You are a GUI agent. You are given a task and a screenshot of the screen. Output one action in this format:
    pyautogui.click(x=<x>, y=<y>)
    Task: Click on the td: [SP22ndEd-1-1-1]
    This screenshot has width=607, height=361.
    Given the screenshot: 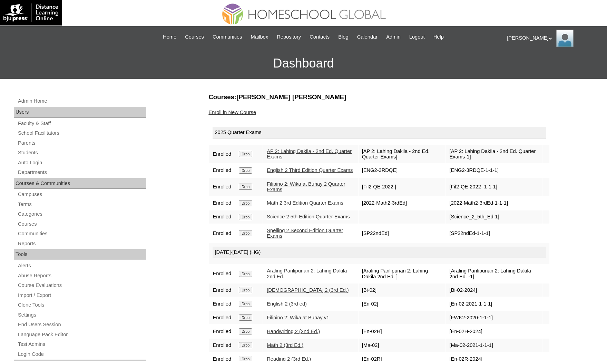 What is the action you would take?
    pyautogui.click(x=494, y=234)
    